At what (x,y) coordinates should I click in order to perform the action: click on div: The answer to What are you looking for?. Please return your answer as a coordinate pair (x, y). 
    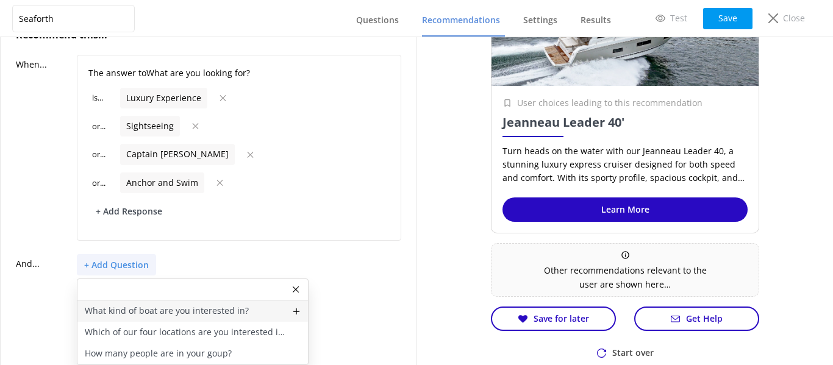
    Looking at the image, I should click on (231, 73).